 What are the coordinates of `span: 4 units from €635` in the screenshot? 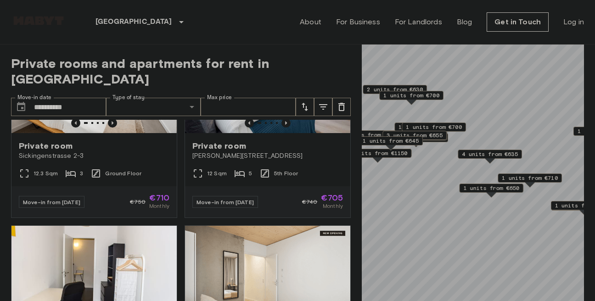 It's located at (489, 154).